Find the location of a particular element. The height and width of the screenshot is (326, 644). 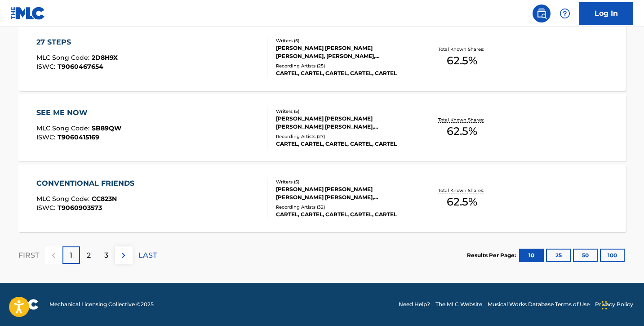

p: 3 is located at coordinates (106, 255).